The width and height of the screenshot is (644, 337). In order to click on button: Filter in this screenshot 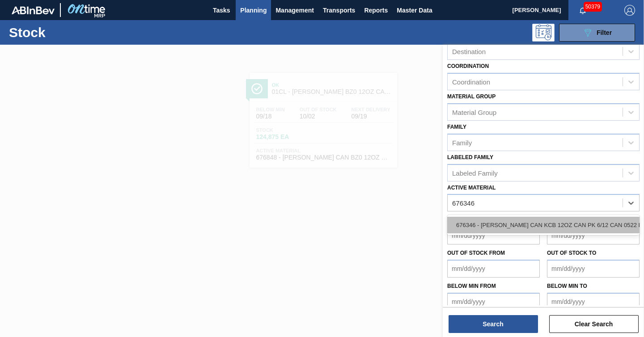, I will do `click(597, 32)`.